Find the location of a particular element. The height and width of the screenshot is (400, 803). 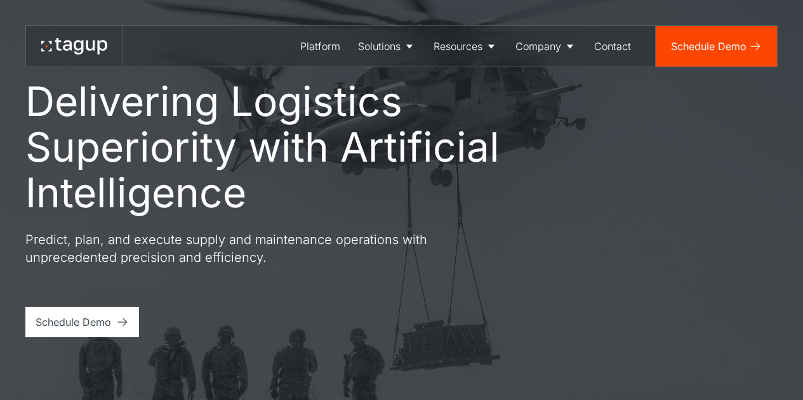

a: Contact is located at coordinates (612, 46).